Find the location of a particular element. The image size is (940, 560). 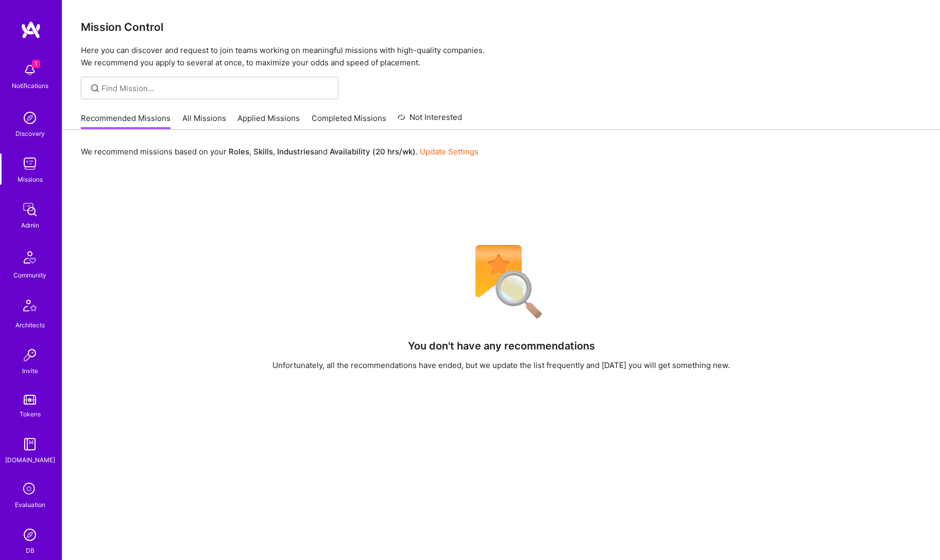

a: Recommended Missions is located at coordinates (125, 121).